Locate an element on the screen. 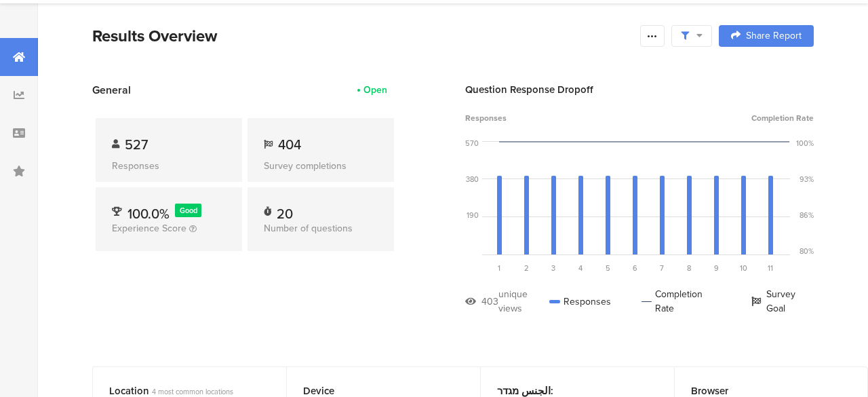  span: 1 is located at coordinates (499, 268).